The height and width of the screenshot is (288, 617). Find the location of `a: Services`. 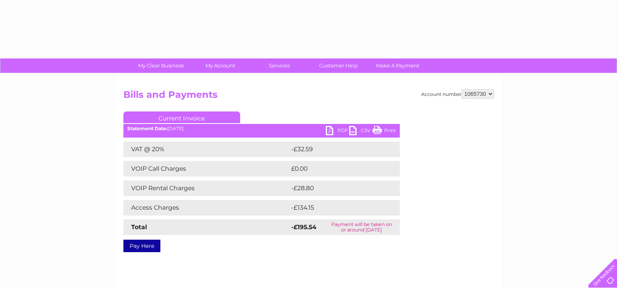

a: Services is located at coordinates (279, 65).